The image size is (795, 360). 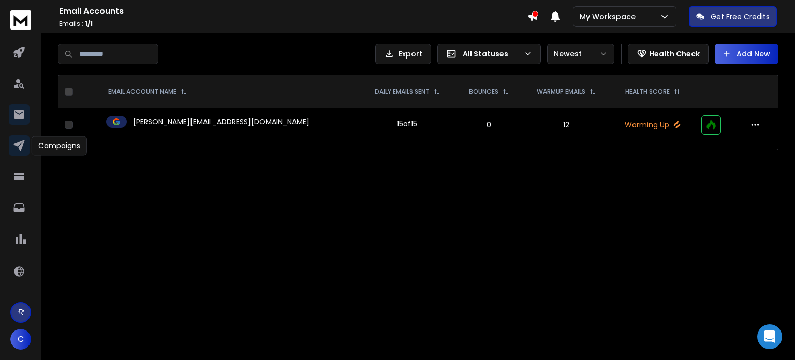 I want to click on img: logo, so click(x=21, y=20).